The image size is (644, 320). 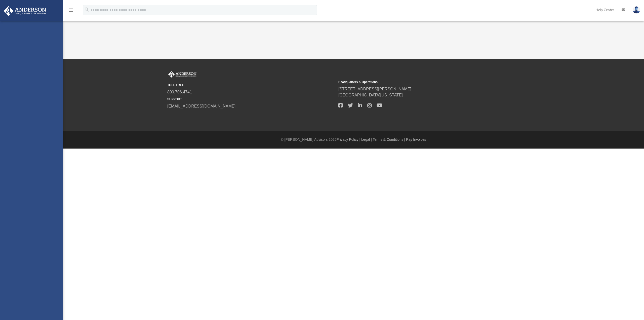 What do you see at coordinates (389, 139) in the screenshot?
I see `a: Terms & Conditions |` at bounding box center [389, 139].